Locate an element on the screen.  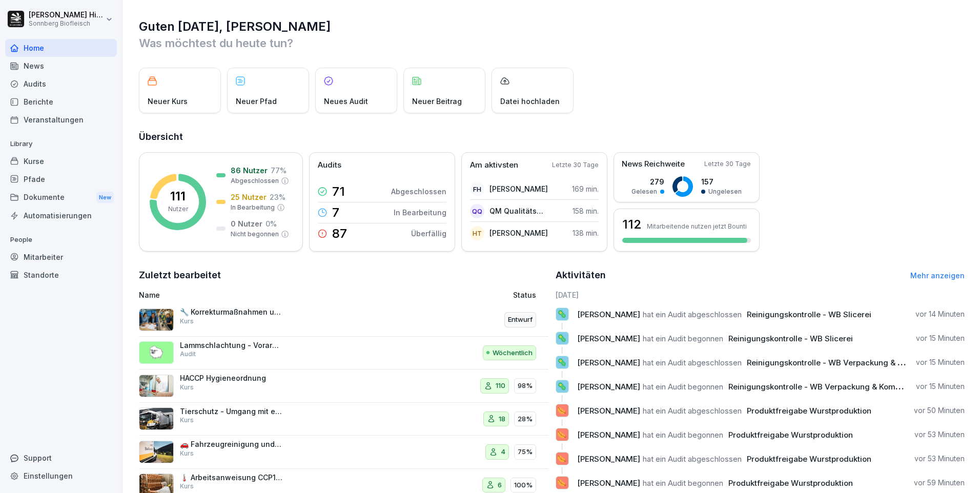
div: Einstellungen is located at coordinates (61, 476).